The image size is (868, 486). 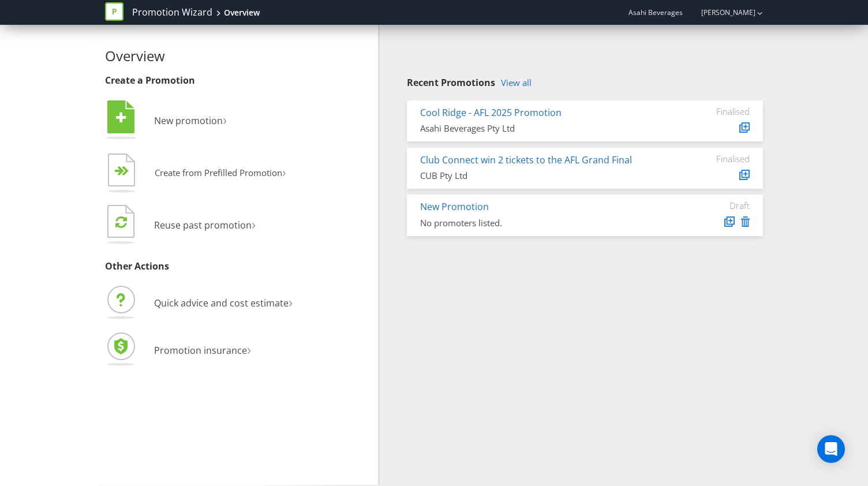 What do you see at coordinates (200, 350) in the screenshot?
I see `span: Promotion insurance` at bounding box center [200, 350].